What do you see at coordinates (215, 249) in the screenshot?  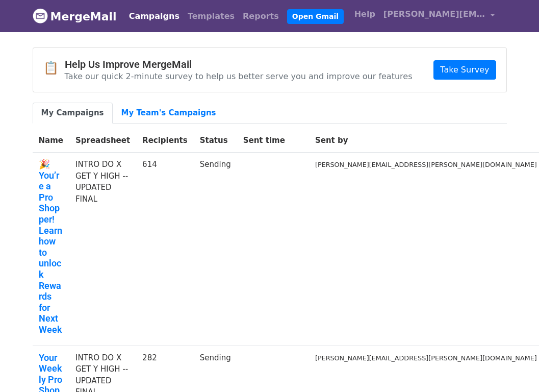 I see `td: Sending` at bounding box center [215, 249].